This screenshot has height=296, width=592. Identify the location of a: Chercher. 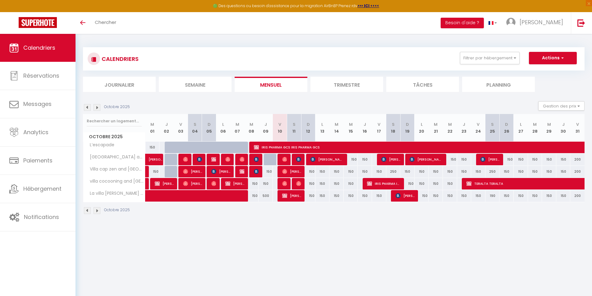
(105, 23).